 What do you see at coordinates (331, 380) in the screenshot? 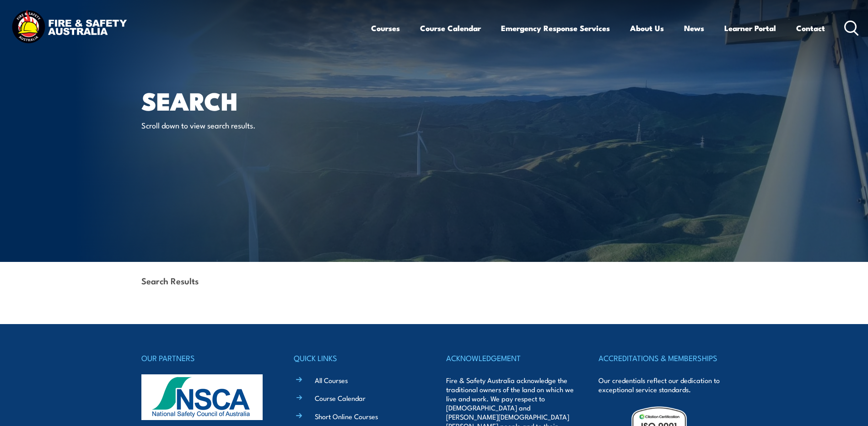
I see `a: All Courses` at bounding box center [331, 380].